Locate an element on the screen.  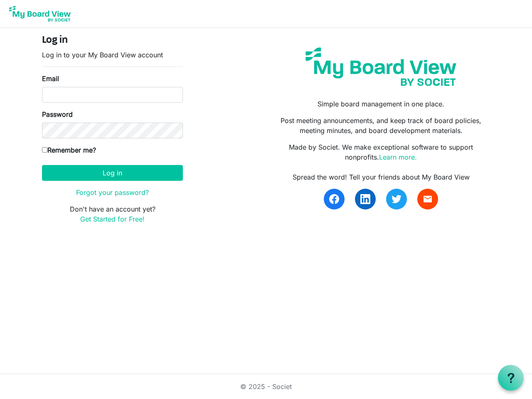
a: Forgot your password? is located at coordinates (112, 192).